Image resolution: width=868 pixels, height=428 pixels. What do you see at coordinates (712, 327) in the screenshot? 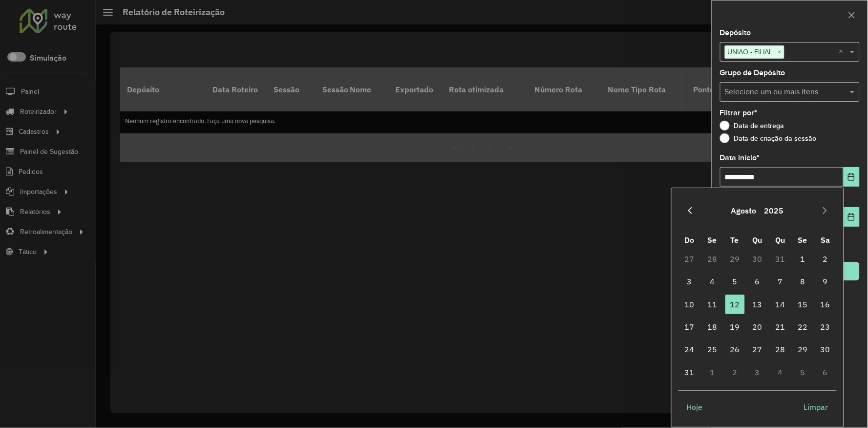
I see `span: 18` at bounding box center [712, 327].